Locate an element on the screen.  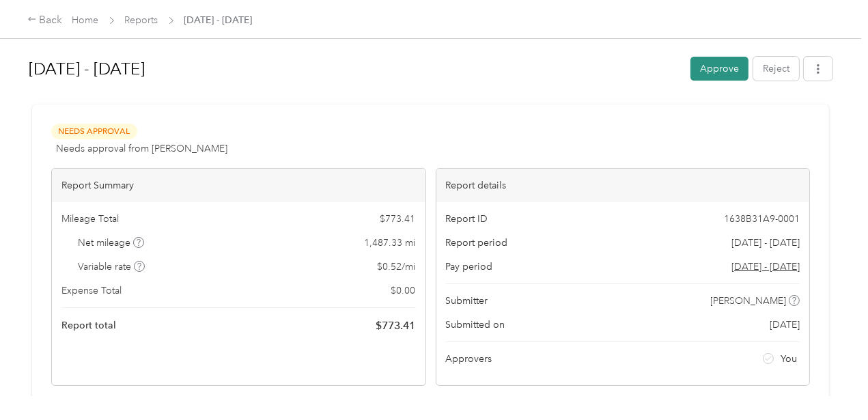
span: $ 0.00 is located at coordinates (403, 290).